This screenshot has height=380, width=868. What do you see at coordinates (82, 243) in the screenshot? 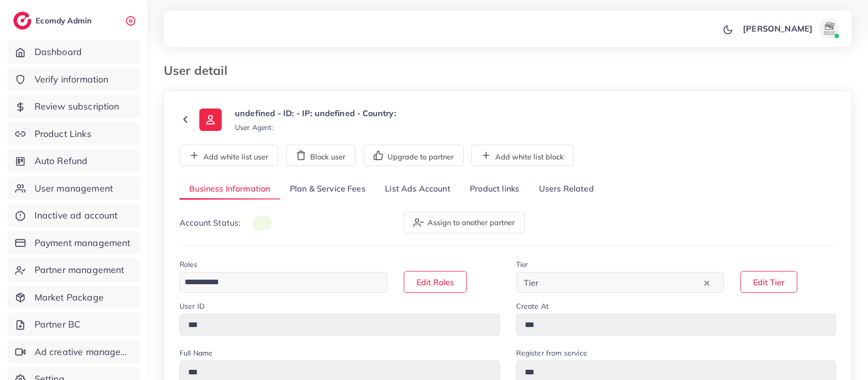
I see `span: Payment management` at bounding box center [82, 243].